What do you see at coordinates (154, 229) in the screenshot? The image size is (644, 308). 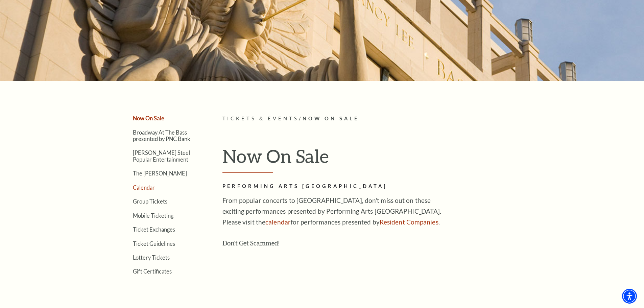 I see `a: Ticket Exchanges` at bounding box center [154, 229].